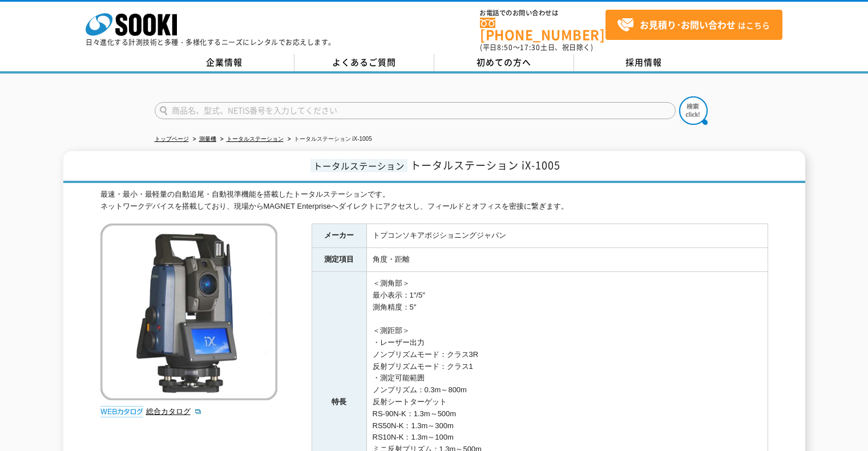  What do you see at coordinates (543, 13) in the screenshot?
I see `span: お電話でのお問い合わせは` at bounding box center [543, 13].